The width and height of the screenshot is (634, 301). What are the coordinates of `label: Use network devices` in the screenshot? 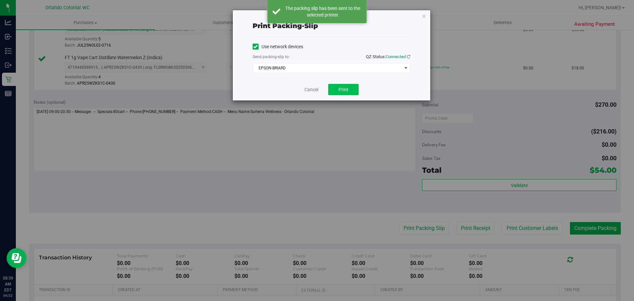 It's located at (278, 47).